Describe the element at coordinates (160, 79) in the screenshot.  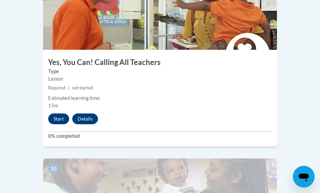
I see `div: Lesson` at that location.